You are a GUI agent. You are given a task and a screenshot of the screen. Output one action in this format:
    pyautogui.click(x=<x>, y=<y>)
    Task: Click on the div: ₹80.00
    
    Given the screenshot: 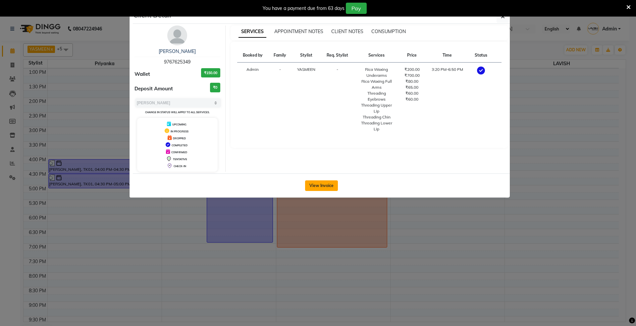 What is the action you would take?
    pyautogui.click(x=412, y=81)
    